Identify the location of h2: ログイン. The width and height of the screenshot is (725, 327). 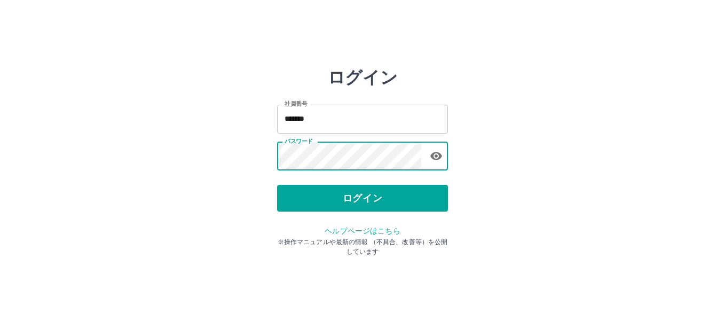
(362, 77).